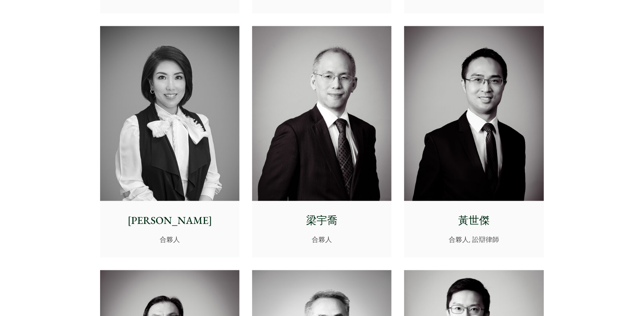  What do you see at coordinates (474, 240) in the screenshot?
I see `p: 合夥人, 訟辯律師` at bounding box center [474, 240].